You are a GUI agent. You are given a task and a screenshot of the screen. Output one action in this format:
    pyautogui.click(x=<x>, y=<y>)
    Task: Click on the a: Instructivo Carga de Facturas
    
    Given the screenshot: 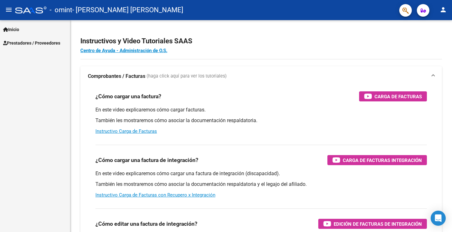 What is the action you would take?
    pyautogui.click(x=126, y=131)
    